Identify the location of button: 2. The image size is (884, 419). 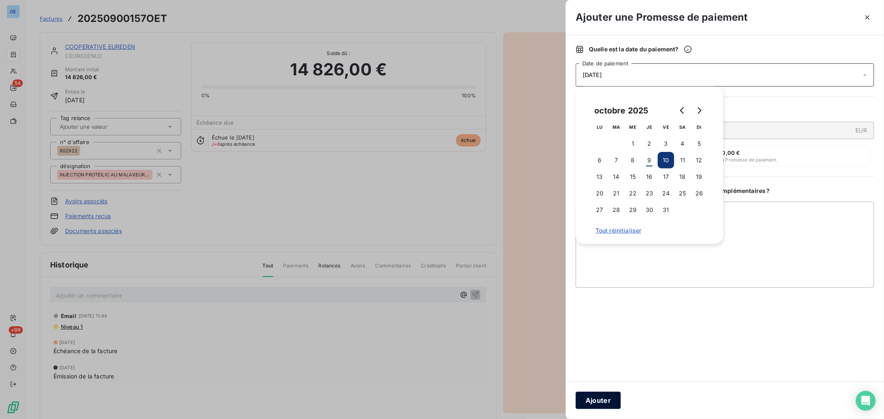
(649, 144).